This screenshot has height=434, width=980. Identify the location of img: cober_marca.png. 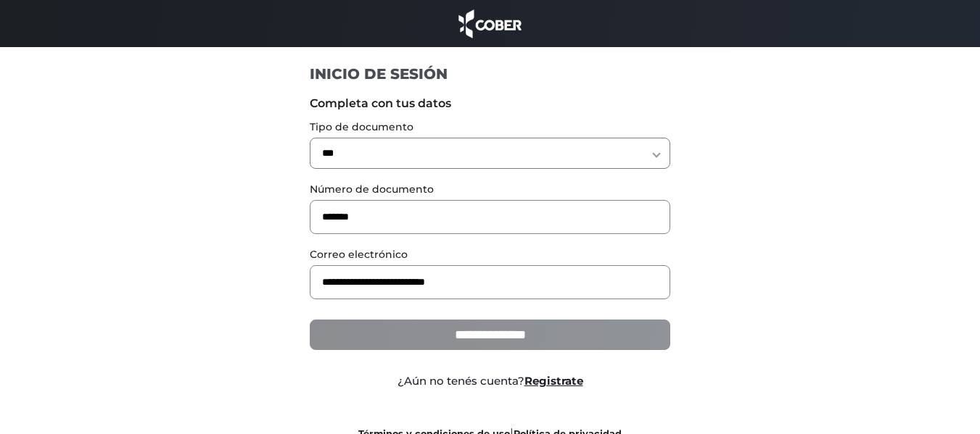
(490, 23).